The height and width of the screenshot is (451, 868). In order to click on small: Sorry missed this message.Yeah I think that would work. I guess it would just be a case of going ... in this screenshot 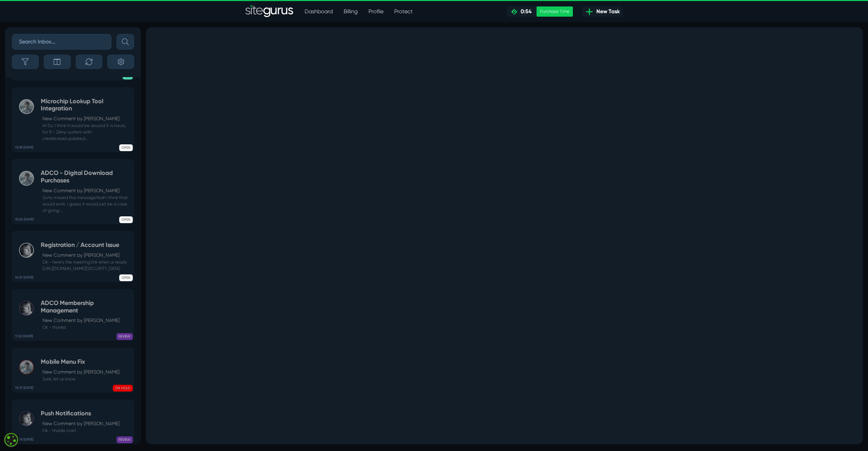, I will do `click(85, 204)`.